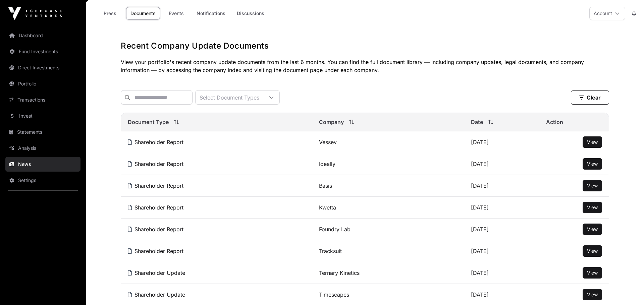 Image resolution: width=644 pixels, height=305 pixels. Describe the element at coordinates (43, 116) in the screenshot. I see `a: Invest` at that location.